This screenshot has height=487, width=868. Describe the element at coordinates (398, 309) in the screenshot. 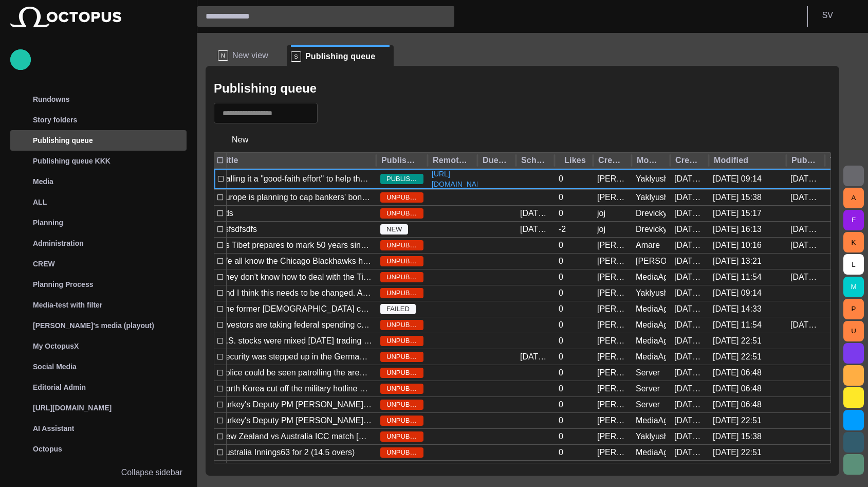

I see `span: FAILED` at that location.